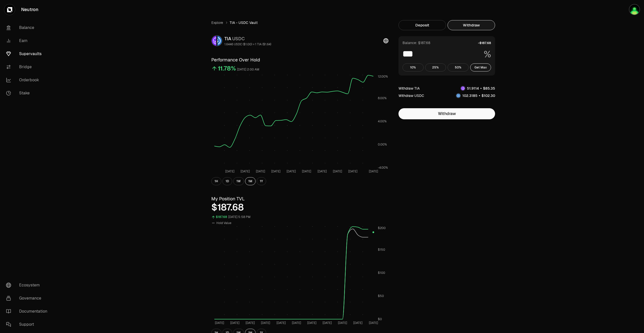 Image resolution: width=644 pixels, height=333 pixels. What do you see at coordinates (250, 181) in the screenshot?
I see `button: 1M` at bounding box center [250, 181].